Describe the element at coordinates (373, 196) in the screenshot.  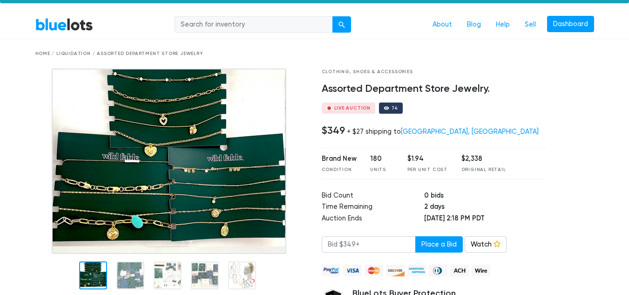
I see `td: Bid Count` at that location.